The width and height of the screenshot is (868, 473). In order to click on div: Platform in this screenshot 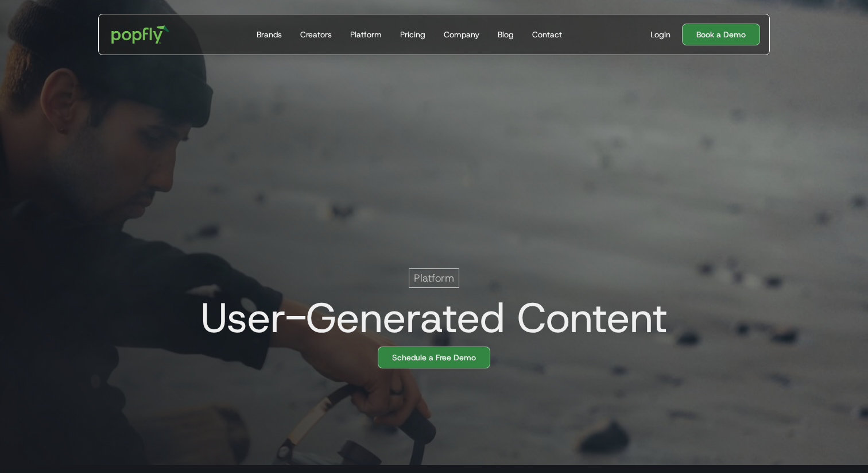, I will do `click(366, 35)`.